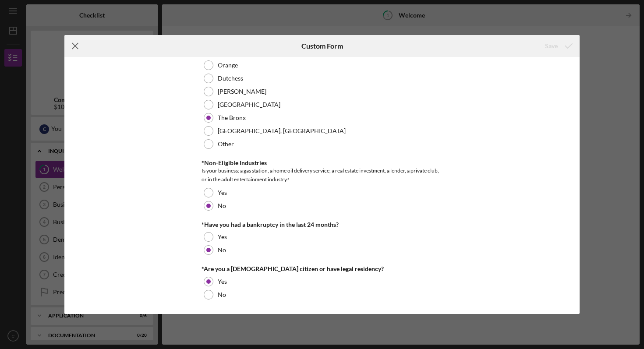 The height and width of the screenshot is (349, 644). What do you see at coordinates (322, 225) in the screenshot?
I see `div: *Have you had a bankruptcy in the last 24 months?` at bounding box center [322, 225].